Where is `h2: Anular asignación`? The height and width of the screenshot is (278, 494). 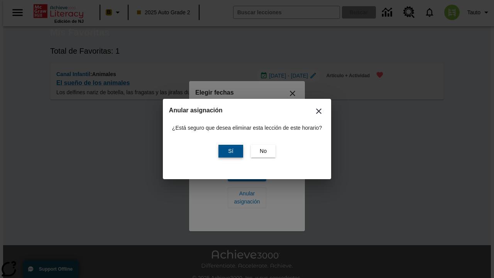 h2: Anular asignación is located at coordinates (247, 110).